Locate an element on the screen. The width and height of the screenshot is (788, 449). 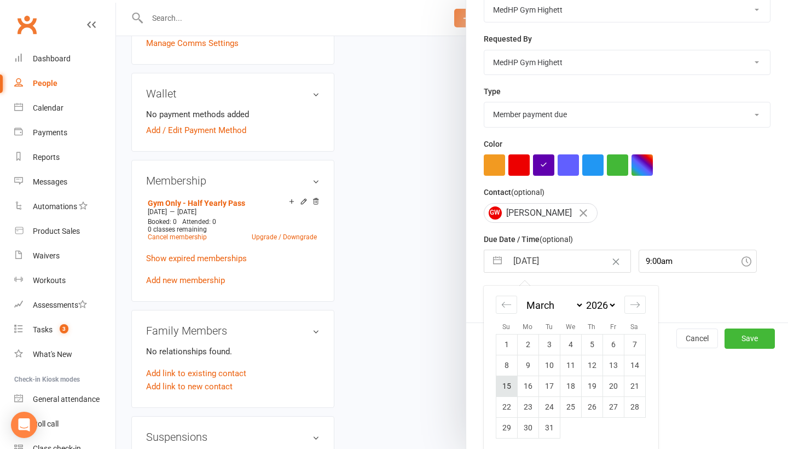
td: Friday, March 13, 2026 is located at coordinates (613, 365).